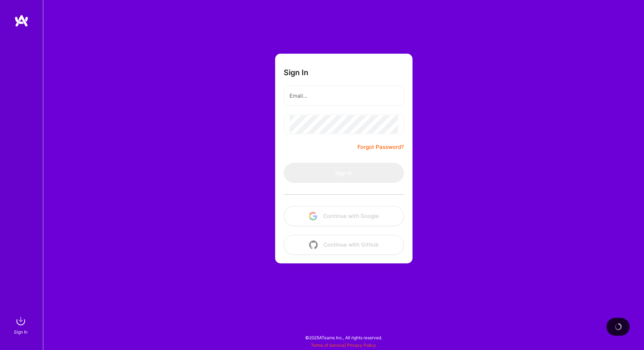  I want to click on a: Privacy Policy, so click(362, 345).